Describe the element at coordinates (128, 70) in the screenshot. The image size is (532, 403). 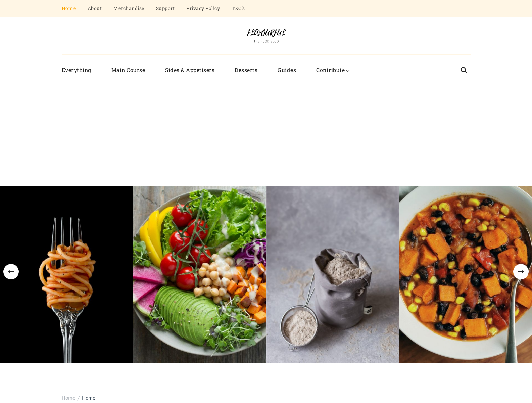
I see `a: Main Course` at that location.